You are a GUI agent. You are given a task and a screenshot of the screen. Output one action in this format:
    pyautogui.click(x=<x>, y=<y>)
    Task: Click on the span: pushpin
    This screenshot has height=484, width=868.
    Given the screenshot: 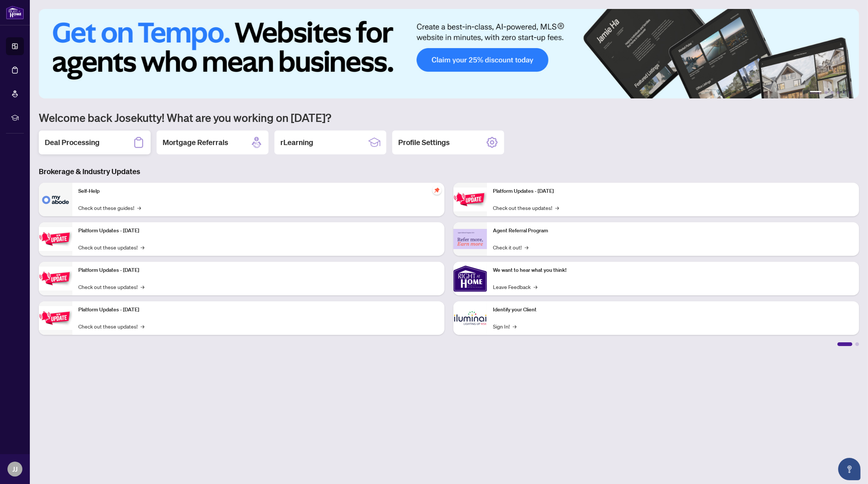 What is the action you would take?
    pyautogui.click(x=437, y=190)
    